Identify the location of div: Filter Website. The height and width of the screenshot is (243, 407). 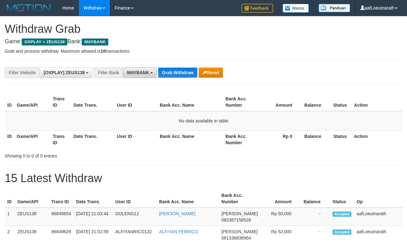
(22, 73).